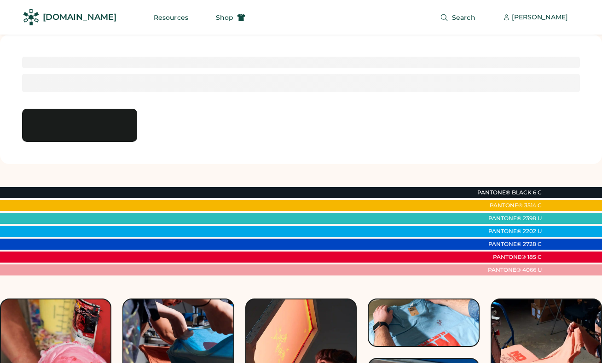 The width and height of the screenshot is (602, 363). I want to click on span: Search, so click(464, 17).